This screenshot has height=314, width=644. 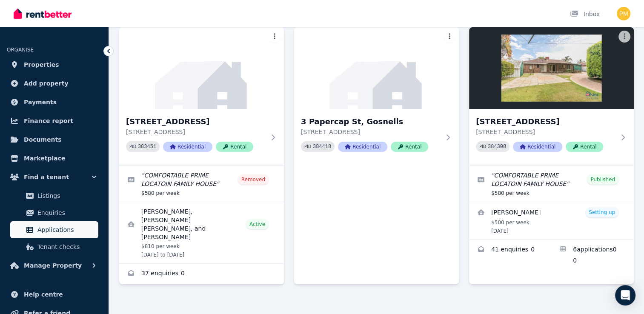 I want to click on a: Applications, so click(x=54, y=230).